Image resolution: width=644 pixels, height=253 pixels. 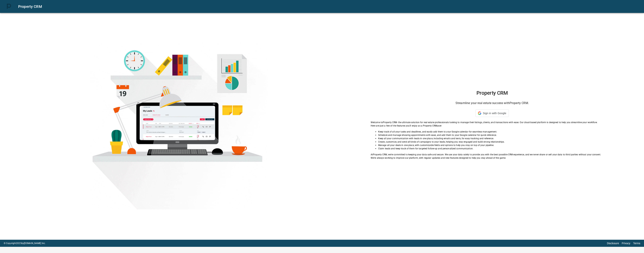 I want to click on p: Schedule and manage showing appointments with ease, and add them to your Google calendar for quic..., so click(x=496, y=135).